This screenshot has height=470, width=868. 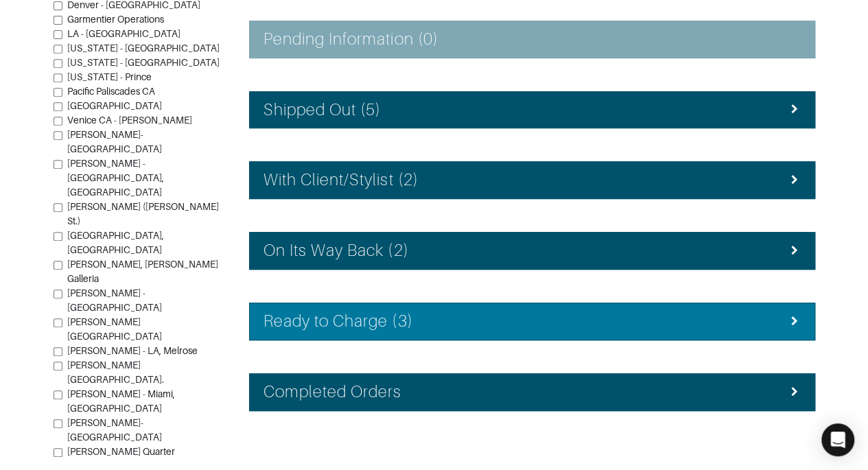 What do you see at coordinates (838, 440) in the screenshot?
I see `div: Open Intercom Messenger` at bounding box center [838, 440].